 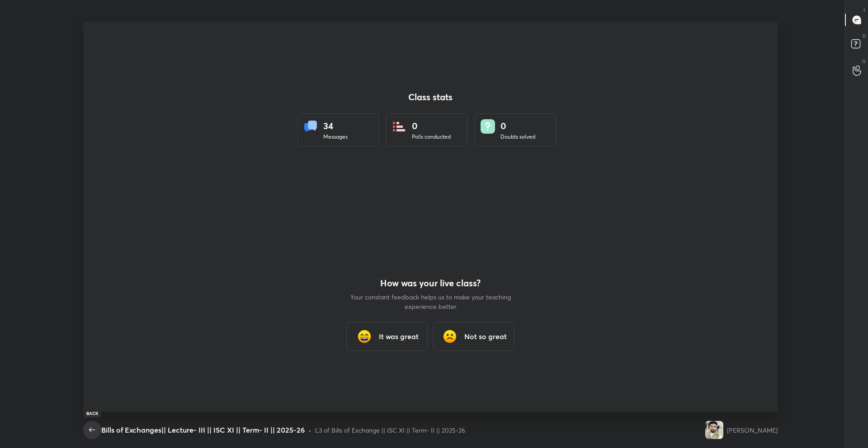 What do you see at coordinates (92, 414) in the screenshot?
I see `div: Back` at bounding box center [92, 414].